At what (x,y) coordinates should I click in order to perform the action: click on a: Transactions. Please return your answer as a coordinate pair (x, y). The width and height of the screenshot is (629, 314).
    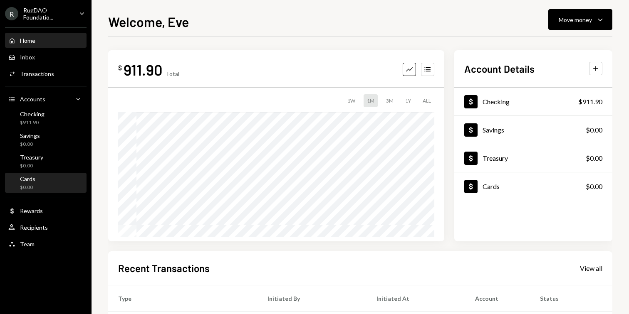
    Looking at the image, I should click on (46, 74).